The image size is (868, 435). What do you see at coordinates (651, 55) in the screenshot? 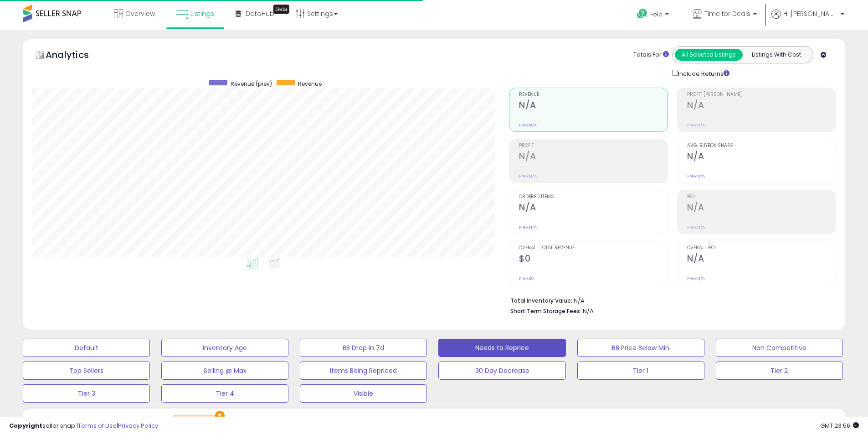
I see `div: Totals For` at bounding box center [651, 55].